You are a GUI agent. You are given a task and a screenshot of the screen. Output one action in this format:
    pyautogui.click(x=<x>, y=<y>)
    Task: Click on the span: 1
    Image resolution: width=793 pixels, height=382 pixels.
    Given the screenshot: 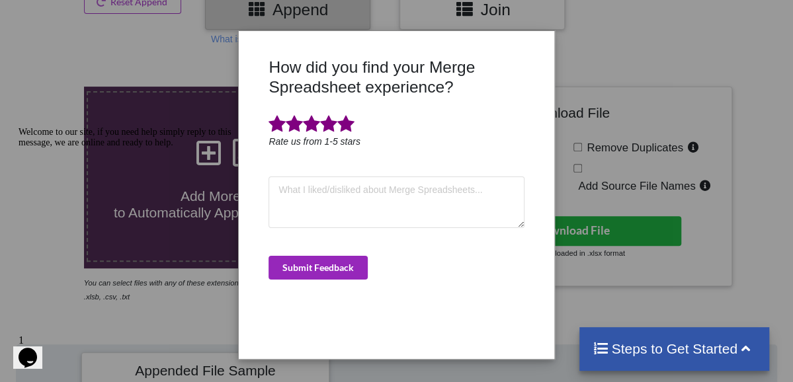 What is the action you would take?
    pyautogui.click(x=8, y=11)
    